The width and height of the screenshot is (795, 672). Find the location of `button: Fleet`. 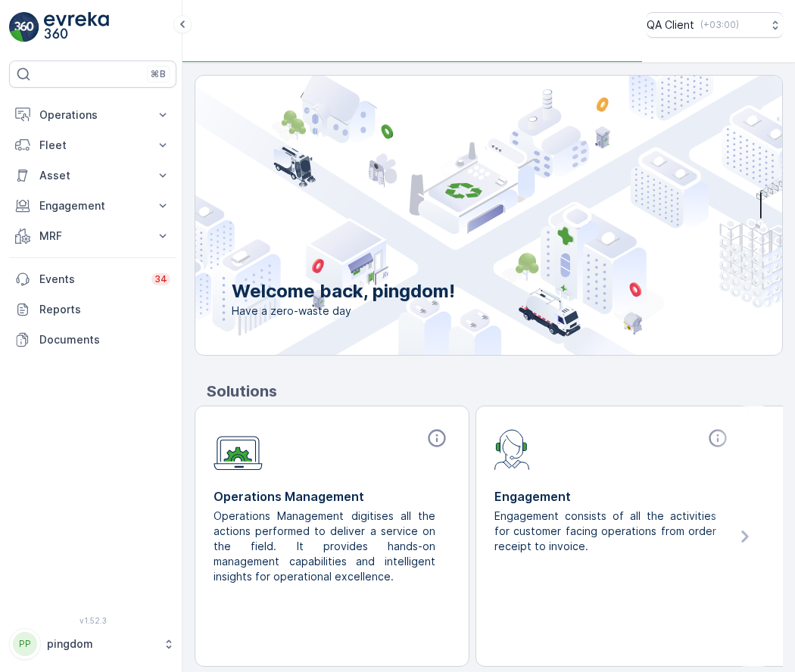

button: Fleet is located at coordinates (93, 145).